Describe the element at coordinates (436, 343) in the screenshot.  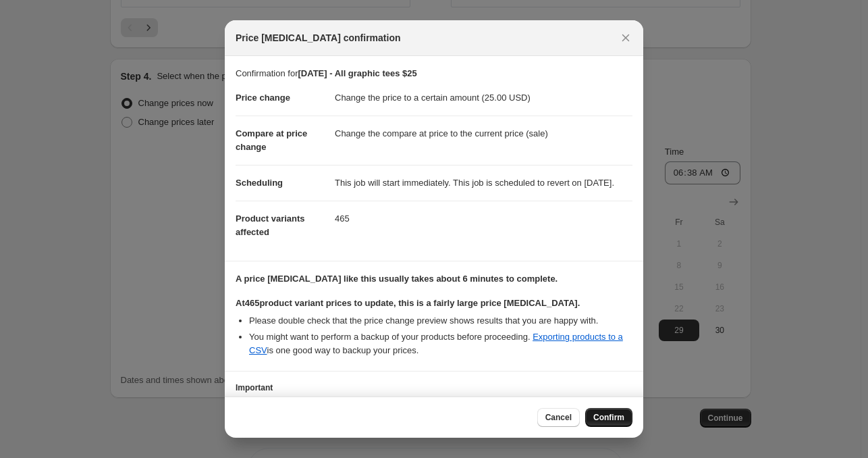
I see `a: Exporting products to a CSV` at that location.